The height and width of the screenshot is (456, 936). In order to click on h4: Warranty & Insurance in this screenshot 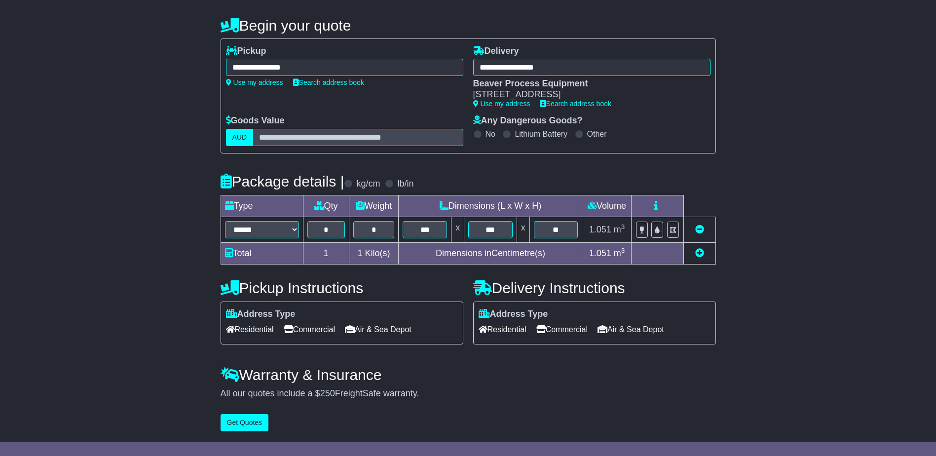, I will do `click(468, 375)`.